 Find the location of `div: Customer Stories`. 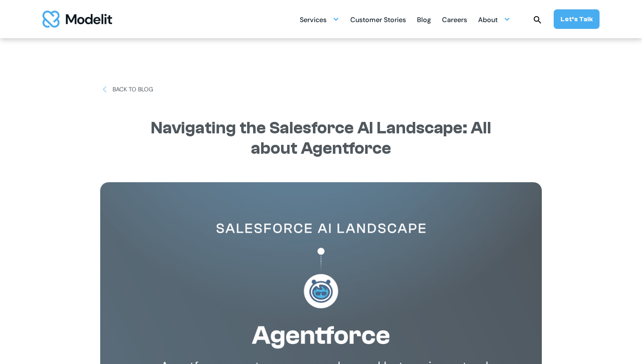

div: Customer Stories is located at coordinates (378, 20).